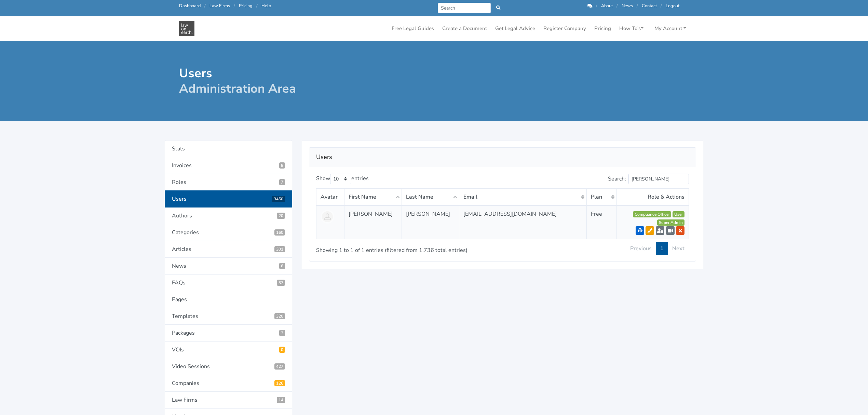 Image resolution: width=868 pixels, height=415 pixels. What do you see at coordinates (282, 182) in the screenshot?
I see `span: 7` at bounding box center [282, 182].